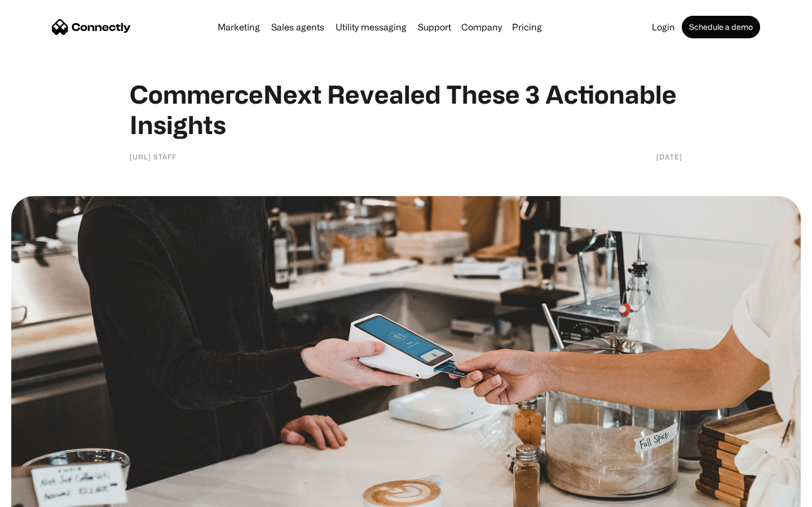 This screenshot has height=507, width=812. What do you see at coordinates (481, 27) in the screenshot?
I see `div: Company` at bounding box center [481, 27].